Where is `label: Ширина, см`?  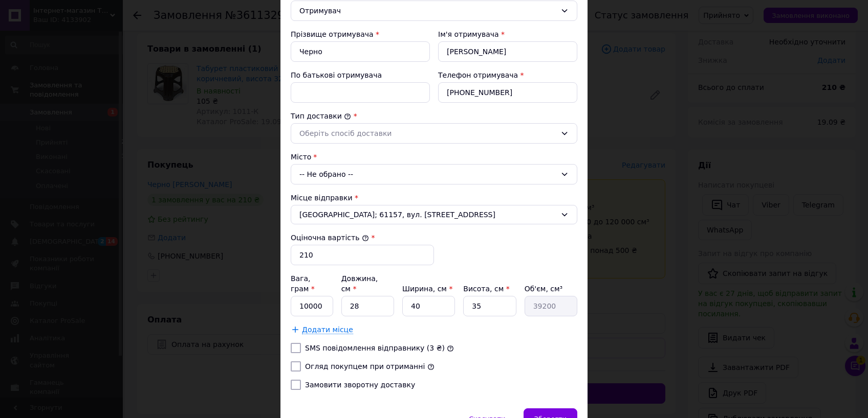
label: Ширина, см is located at coordinates (427, 289).